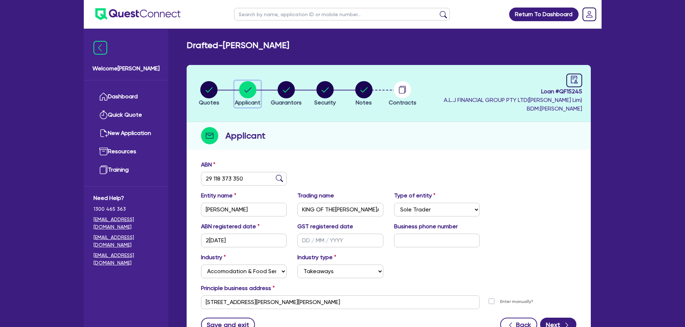 The width and height of the screenshot is (685, 327). I want to click on img: quest-connect-logo-blue, so click(138, 14).